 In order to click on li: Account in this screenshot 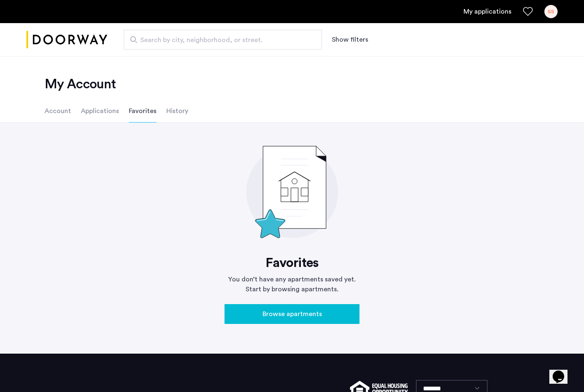, I will do `click(58, 111)`.